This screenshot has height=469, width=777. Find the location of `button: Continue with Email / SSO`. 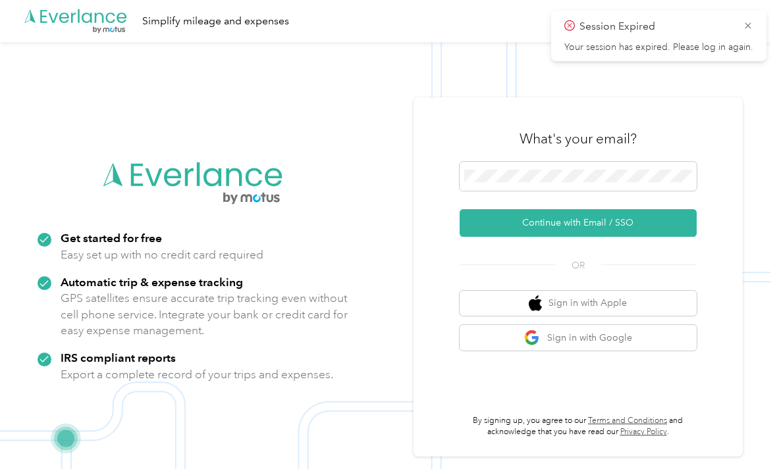

button: Continue with Email / SSO is located at coordinates (578, 223).